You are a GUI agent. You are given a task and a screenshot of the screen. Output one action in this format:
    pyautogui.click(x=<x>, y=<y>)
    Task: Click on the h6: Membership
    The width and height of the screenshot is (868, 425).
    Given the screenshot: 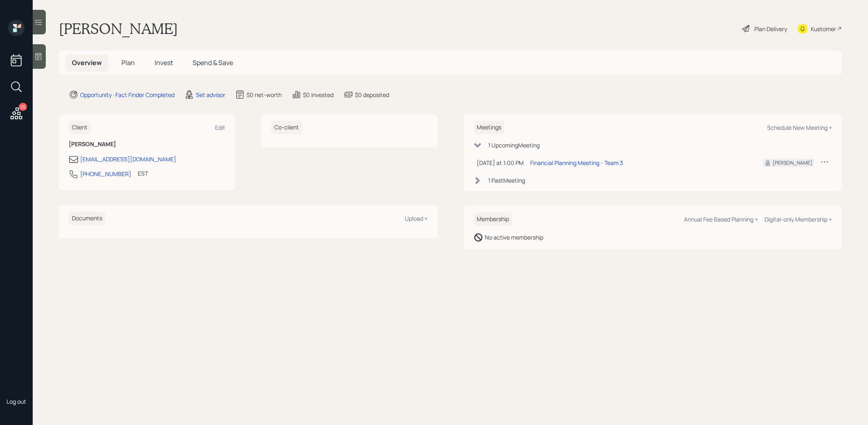 What is the action you would take?
    pyautogui.click(x=492, y=219)
    